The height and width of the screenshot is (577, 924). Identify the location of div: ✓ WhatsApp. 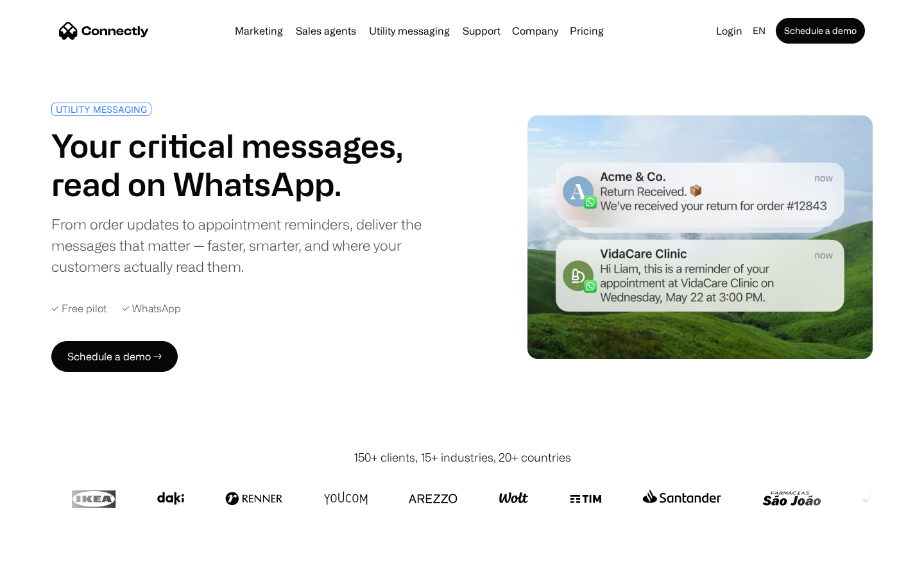
(152, 308).